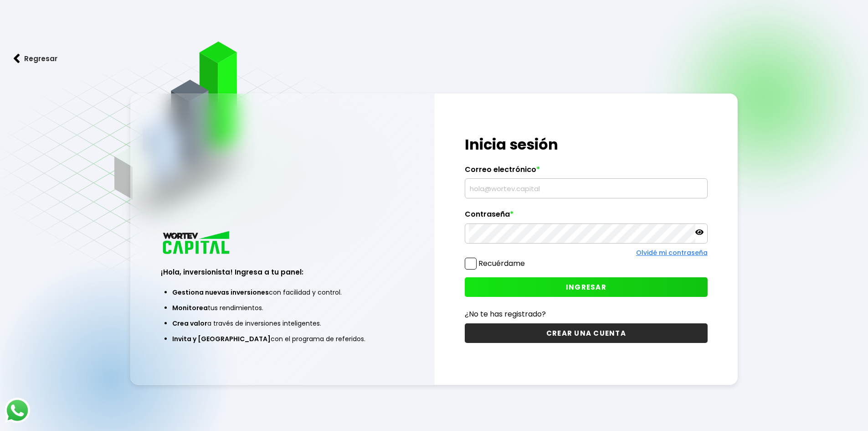 The width and height of the screenshot is (868, 431). Describe the element at coordinates (282, 292) in the screenshot. I see `li: con facilidad y control.` at that location.